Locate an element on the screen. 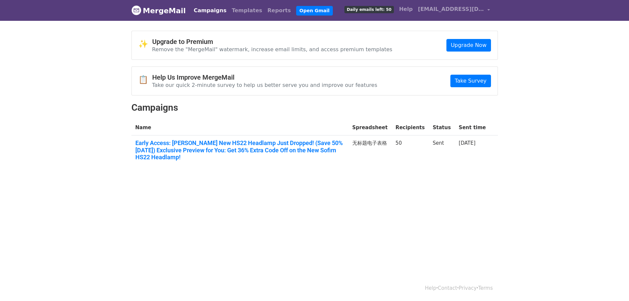 This screenshot has height=301, width=629. a: Daily emails left: 50 is located at coordinates (369, 9).